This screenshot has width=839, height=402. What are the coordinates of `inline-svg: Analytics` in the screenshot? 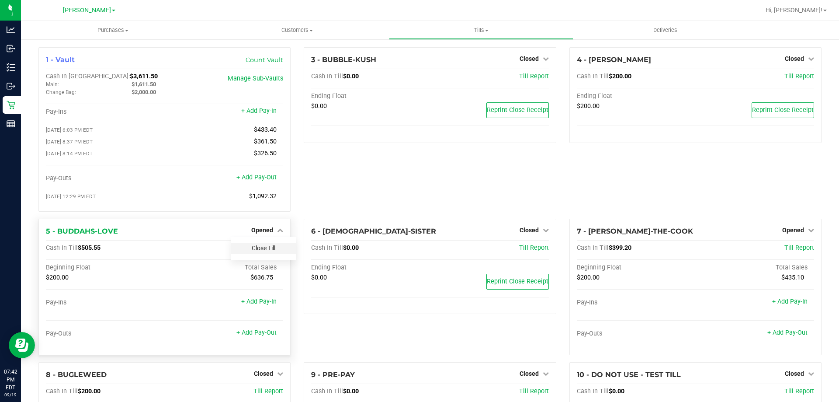 It's located at (11, 30).